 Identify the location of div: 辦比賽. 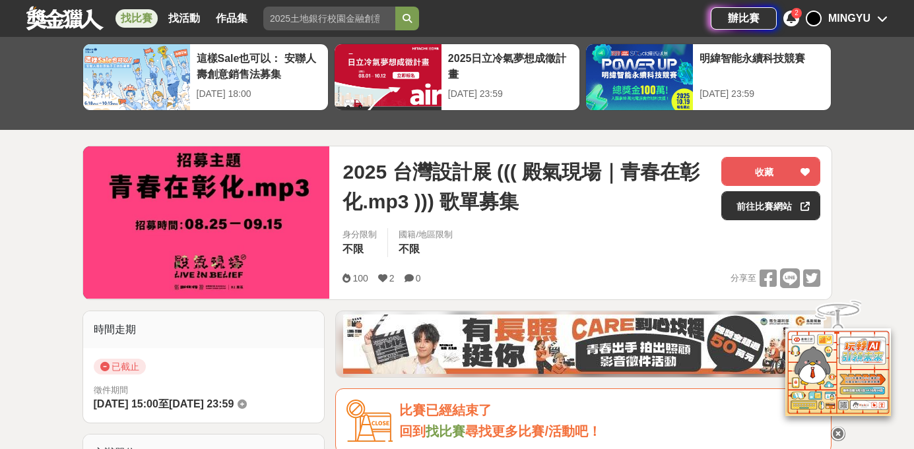
(743, 18).